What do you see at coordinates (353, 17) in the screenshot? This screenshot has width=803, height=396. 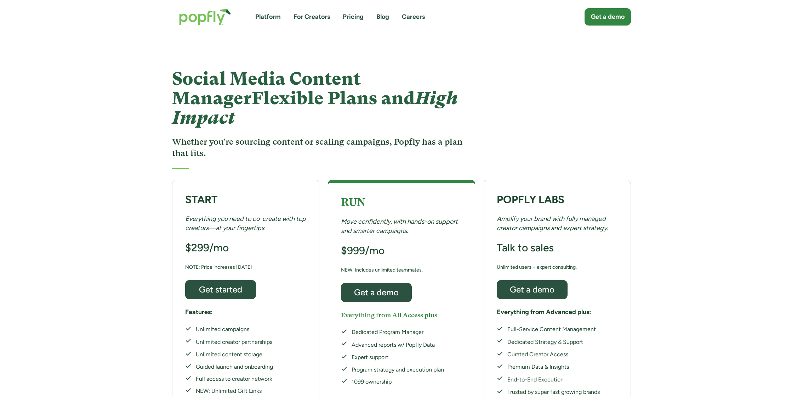 I see `a: Pricing` at bounding box center [353, 17].